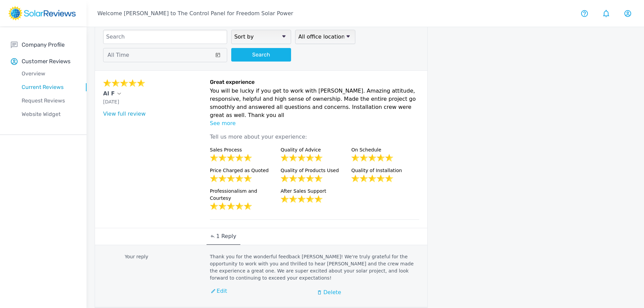 The width and height of the screenshot is (644, 308). What do you see at coordinates (49, 74) in the screenshot?
I see `a: Overview` at bounding box center [49, 74].